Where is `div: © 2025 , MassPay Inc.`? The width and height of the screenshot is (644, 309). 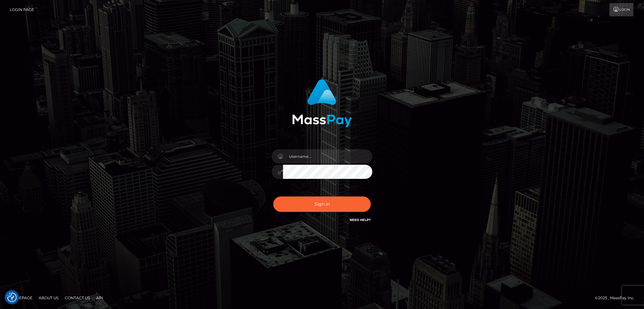
div: © 2025 , MassPay Inc. is located at coordinates (617, 298).